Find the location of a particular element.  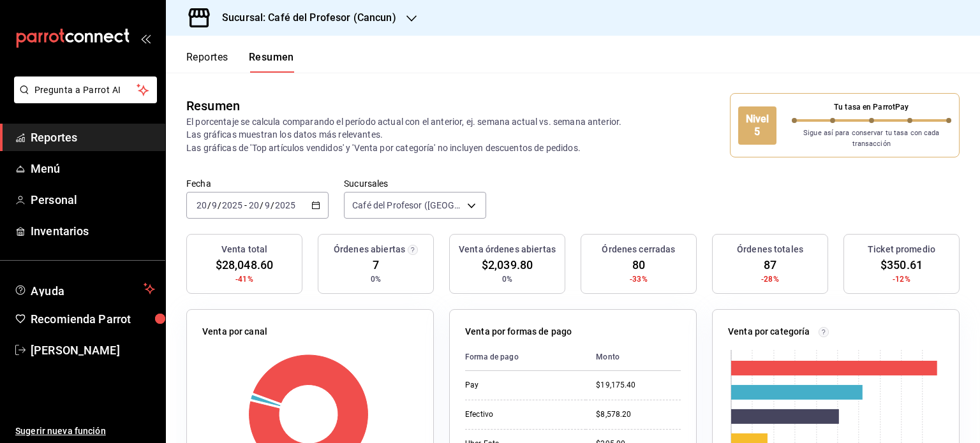

label: Fecha is located at coordinates (257, 184).